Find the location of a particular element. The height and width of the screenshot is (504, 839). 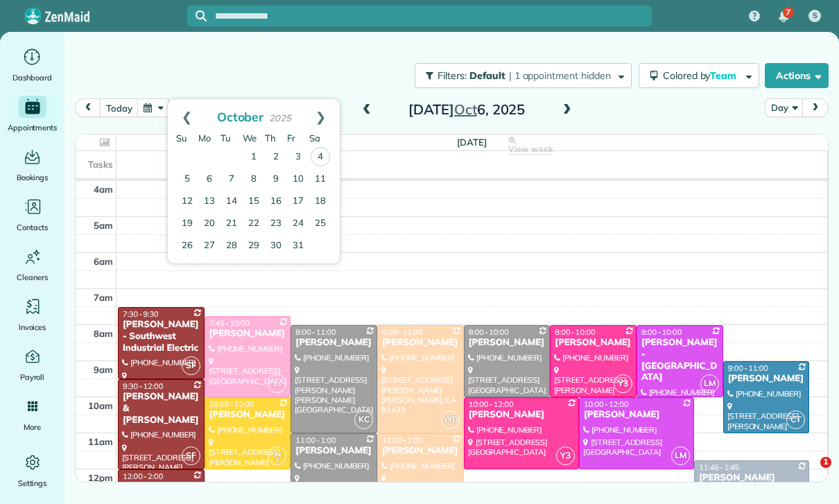

button: Actions is located at coordinates (797, 75).